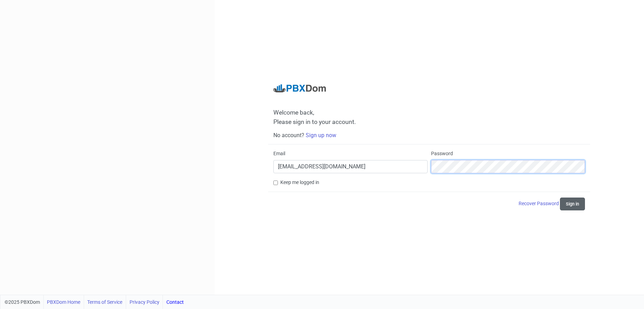 The height and width of the screenshot is (309, 644). What do you see at coordinates (428, 135) in the screenshot?
I see `h6: No account?` at bounding box center [428, 135].